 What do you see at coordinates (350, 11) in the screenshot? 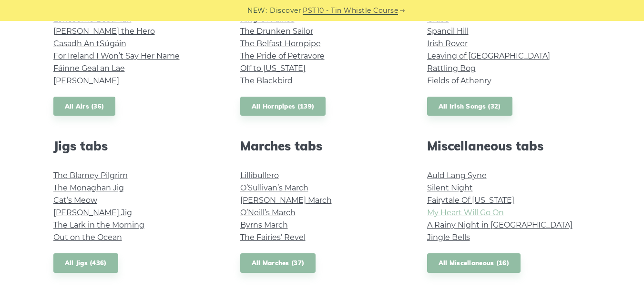
I see `a: PST10 - Tin Whistle Course` at bounding box center [350, 11].